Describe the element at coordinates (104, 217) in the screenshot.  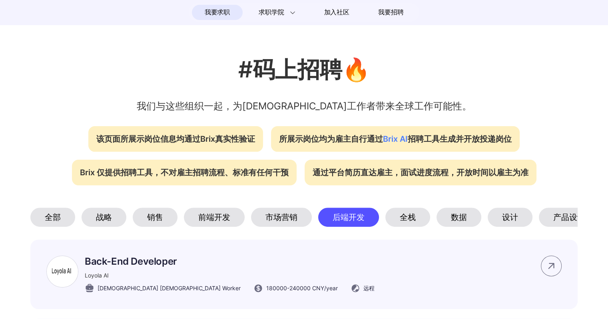
I see `div: 战略` at that location.